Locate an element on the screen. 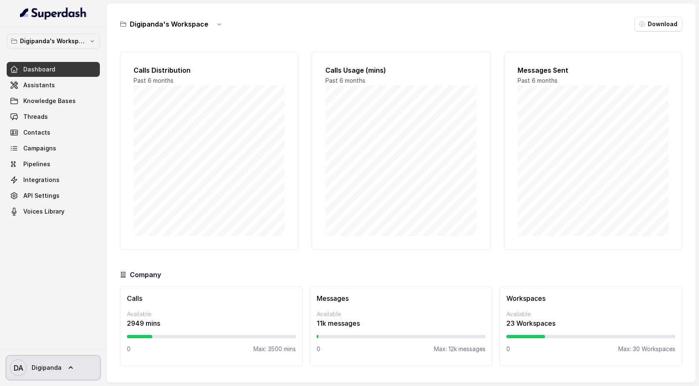 The image size is (699, 386). span: Dashboard is located at coordinates (39, 69).